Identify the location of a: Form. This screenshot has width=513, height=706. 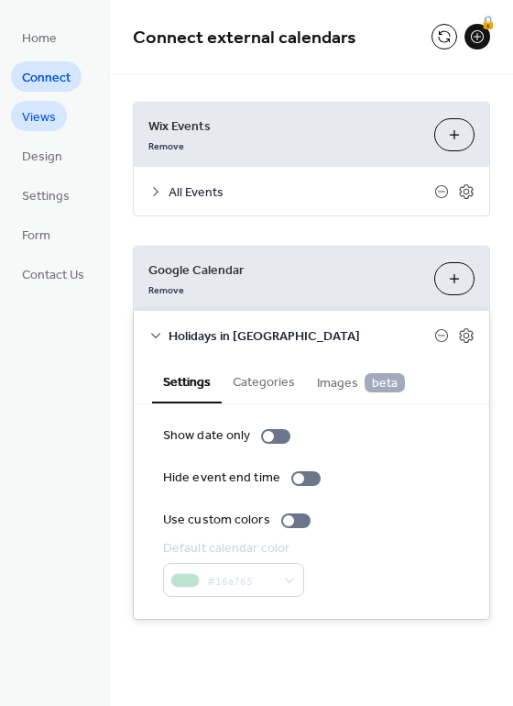
(36, 234).